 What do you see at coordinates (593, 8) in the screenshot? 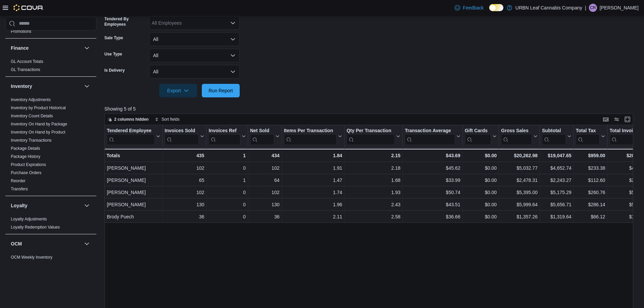
I see `div: Craig Ruether` at bounding box center [593, 8].